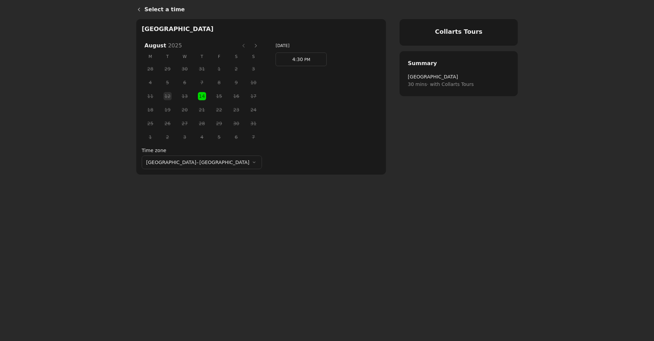 The image size is (654, 341). Describe the element at coordinates (150, 96) in the screenshot. I see `span: 11` at that location.